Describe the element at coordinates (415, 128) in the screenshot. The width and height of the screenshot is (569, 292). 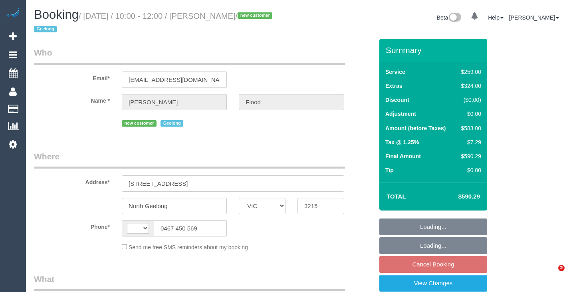
I see `label: Amount (before Taxes)` at that location.